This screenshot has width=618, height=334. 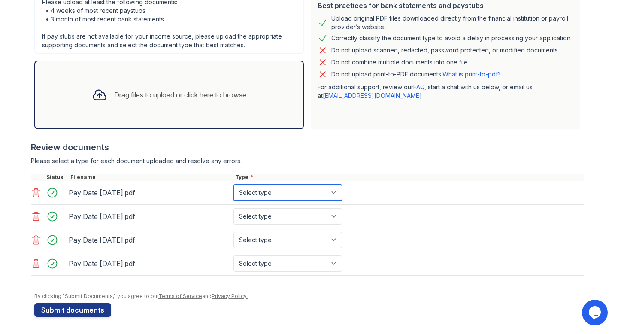 What do you see at coordinates (309, 296) in the screenshot?
I see `div: By clicking "Submit Documents," you agree to our and` at bounding box center [309, 296].